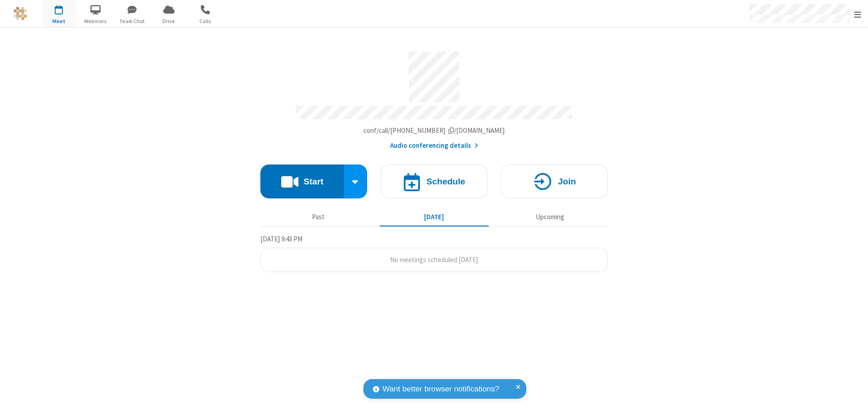 This screenshot has width=868, height=414. Describe the element at coordinates (20, 14) in the screenshot. I see `img: QA Selenium DO NOT DELETE OR CHANGE` at that location.